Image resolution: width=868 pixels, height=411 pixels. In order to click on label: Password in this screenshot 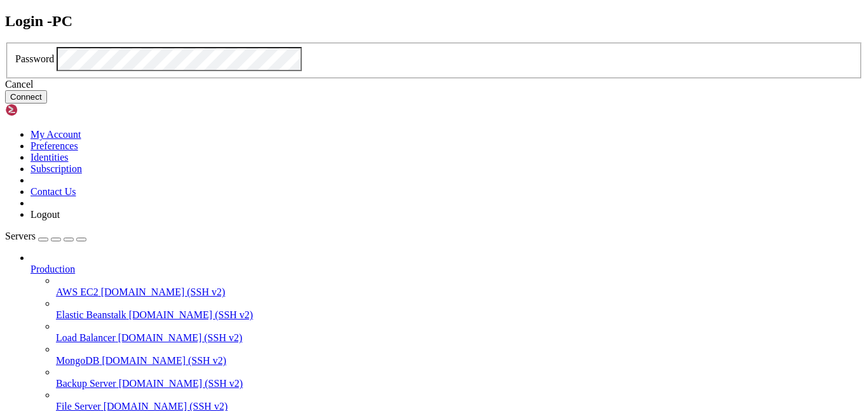, I will do `click(35, 58)`.